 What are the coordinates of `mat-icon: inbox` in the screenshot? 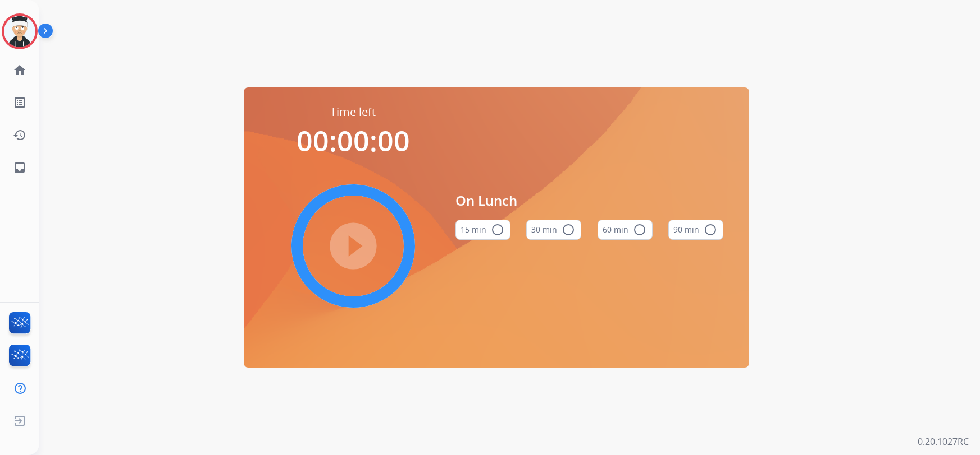 It's located at (20, 168).